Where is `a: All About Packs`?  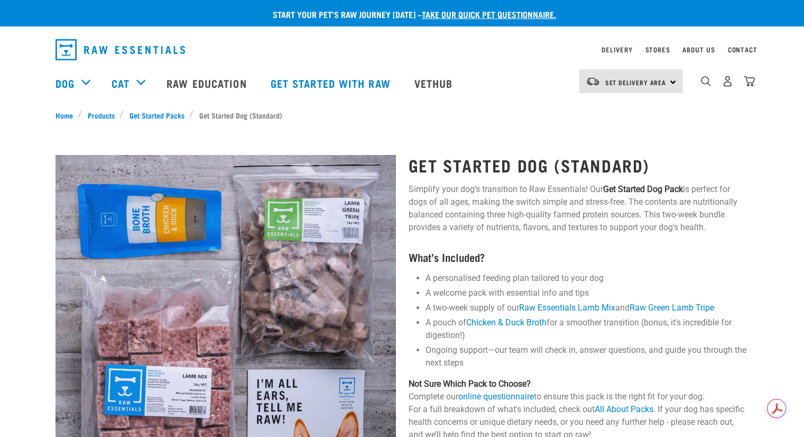
a: All About Packs is located at coordinates (624, 409).